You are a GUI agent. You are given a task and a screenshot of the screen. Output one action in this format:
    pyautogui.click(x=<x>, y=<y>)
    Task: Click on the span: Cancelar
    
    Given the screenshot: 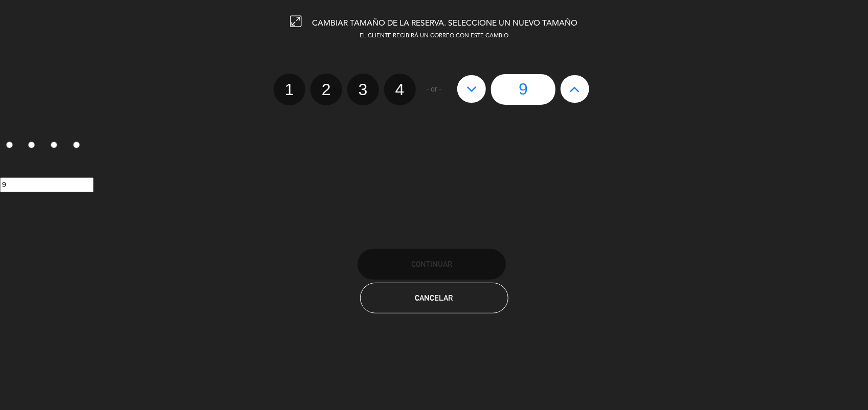 What is the action you would take?
    pyautogui.click(x=435, y=298)
    